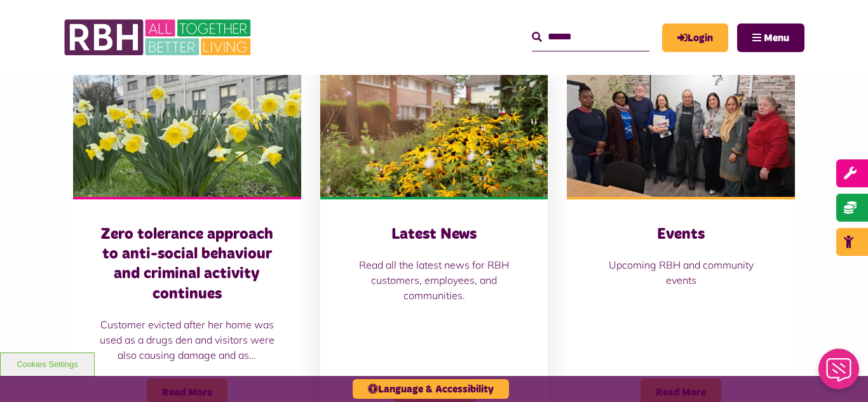 Image resolution: width=868 pixels, height=402 pixels. What do you see at coordinates (771, 38) in the screenshot?
I see `button: Navigation` at bounding box center [771, 38].